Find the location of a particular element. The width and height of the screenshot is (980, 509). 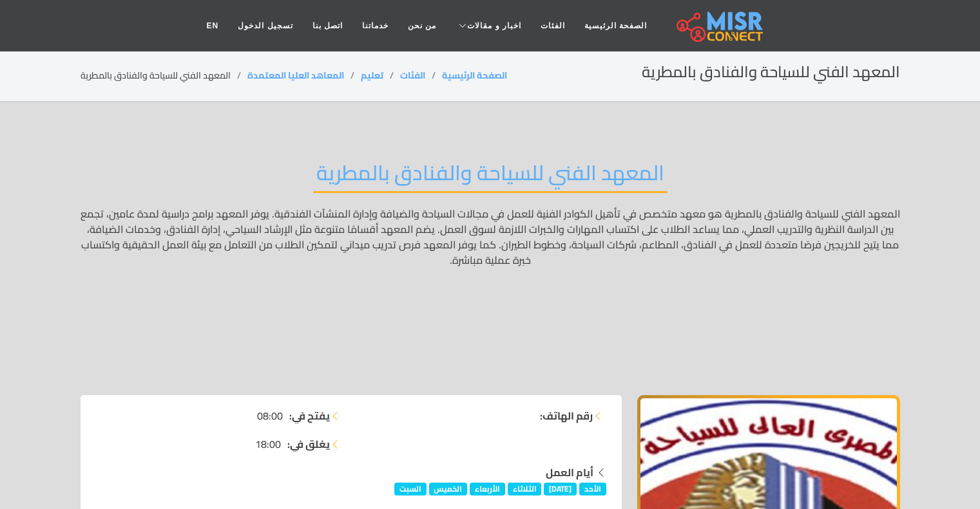

strong: يغلق في: is located at coordinates (308, 445).